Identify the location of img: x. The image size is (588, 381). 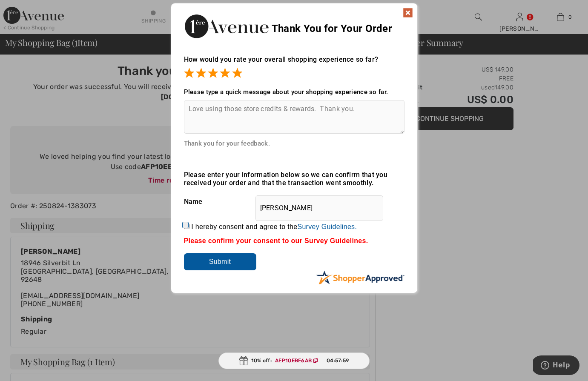
(408, 13).